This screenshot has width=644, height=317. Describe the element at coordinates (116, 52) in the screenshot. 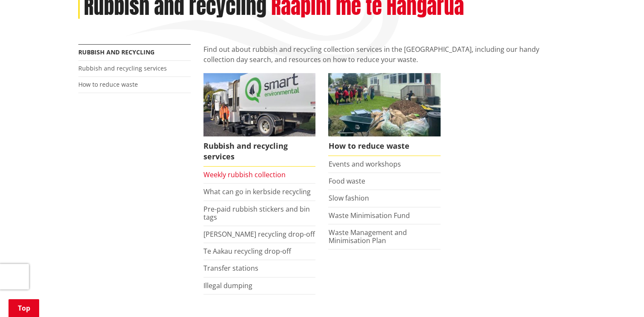

I see `a: Rubbish and recycling` at that location.